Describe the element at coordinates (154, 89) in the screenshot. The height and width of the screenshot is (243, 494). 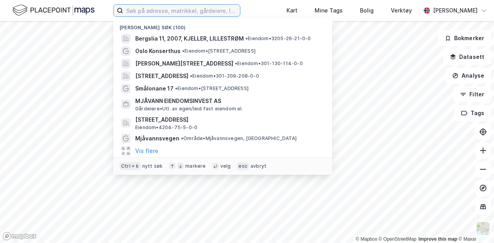
I see `span: Smålonane 17` at that location.